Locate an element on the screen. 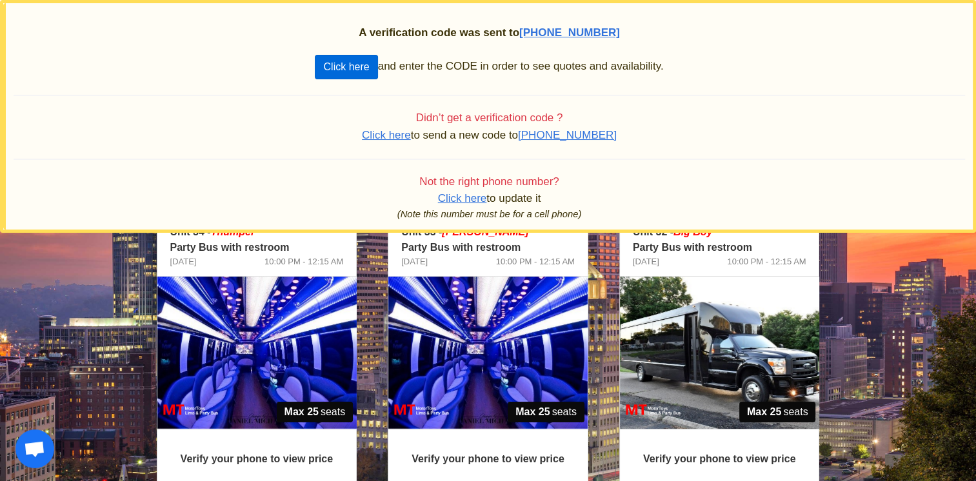 The width and height of the screenshot is (976, 481). img: 33%2002.jpg is located at coordinates (487, 353).